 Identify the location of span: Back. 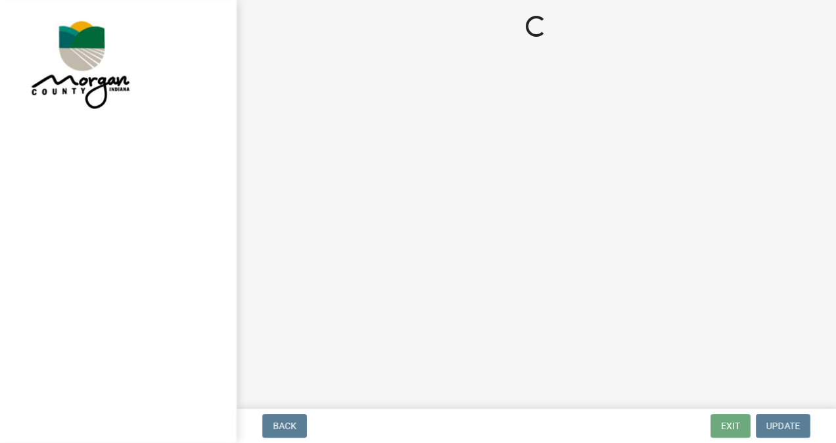
(285, 426).